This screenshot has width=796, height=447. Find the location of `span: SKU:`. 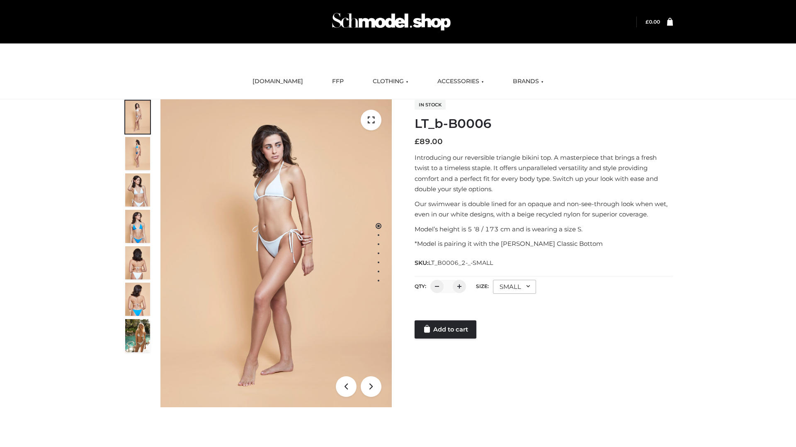

span: SKU: is located at coordinates (454, 263).